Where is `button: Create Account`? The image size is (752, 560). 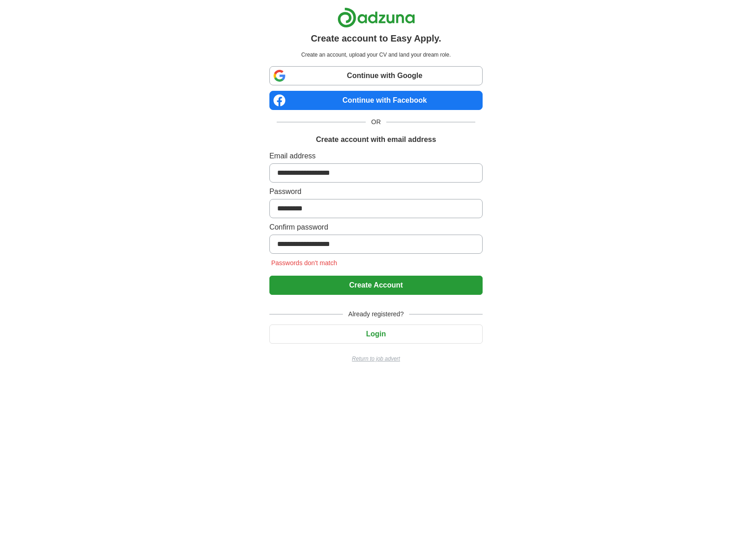 button: Create Account is located at coordinates (375, 285).